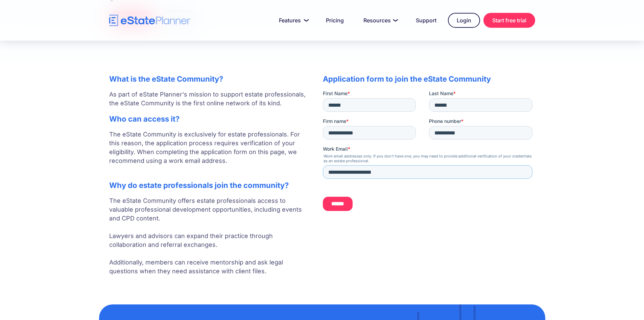 Image resolution: width=644 pixels, height=320 pixels. I want to click on a: Resources, so click(380, 21).